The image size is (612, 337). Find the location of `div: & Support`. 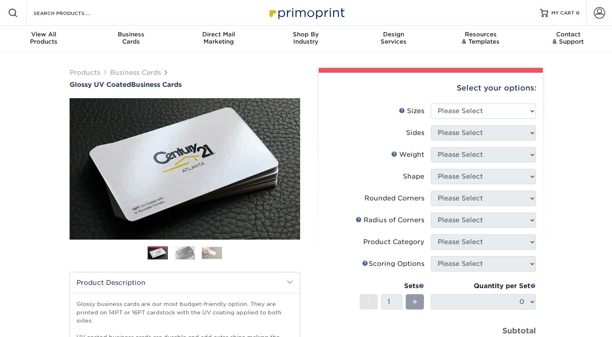

div: & Support is located at coordinates (569, 38).